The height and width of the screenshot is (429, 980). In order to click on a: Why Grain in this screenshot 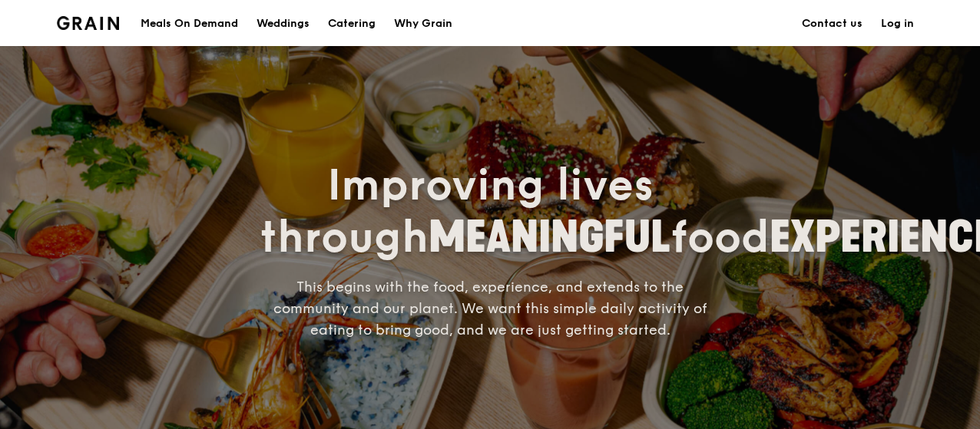, I will do `click(423, 24)`.